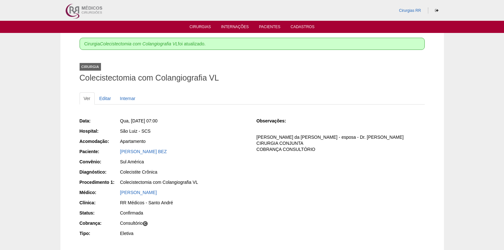 This screenshot has width=504, height=250. I want to click on div: São Luiz - SCS, so click(184, 131).